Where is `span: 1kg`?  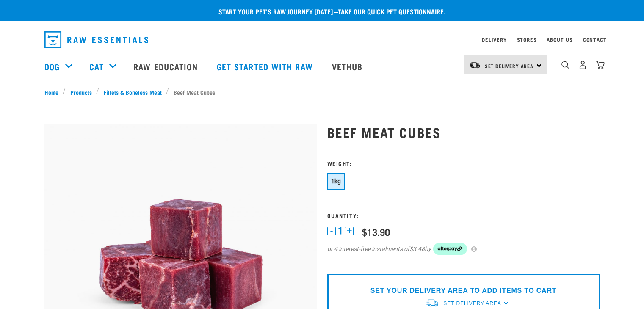 span: 1kg is located at coordinates (336, 181).